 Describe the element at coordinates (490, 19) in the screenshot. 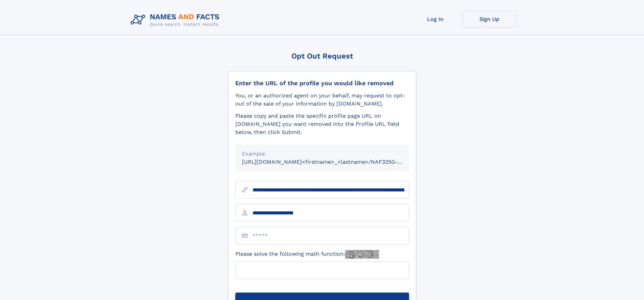

I see `a: Sign Up` at that location.